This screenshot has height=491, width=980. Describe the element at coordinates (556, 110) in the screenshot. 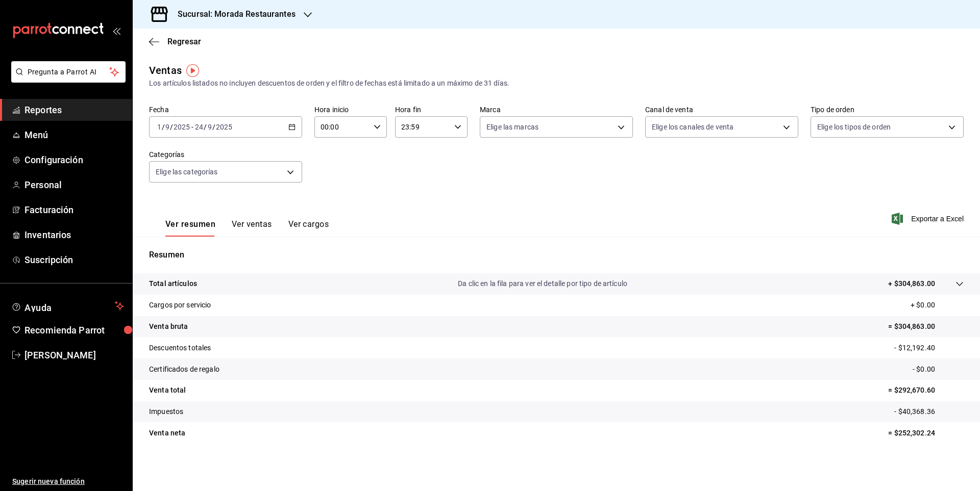

I see `label: Marca` at that location.